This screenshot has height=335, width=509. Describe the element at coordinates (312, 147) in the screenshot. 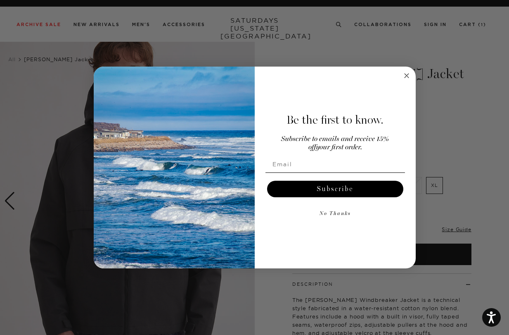

I see `span: off` at that location.